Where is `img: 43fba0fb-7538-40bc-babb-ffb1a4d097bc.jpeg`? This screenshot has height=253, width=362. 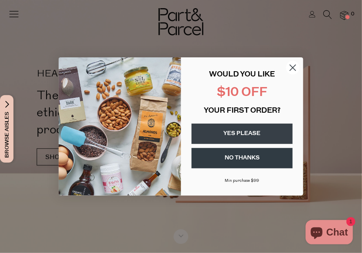 img: 43fba0fb-7538-40bc-babb-ffb1a4d097bc.jpeg is located at coordinates (120, 127).